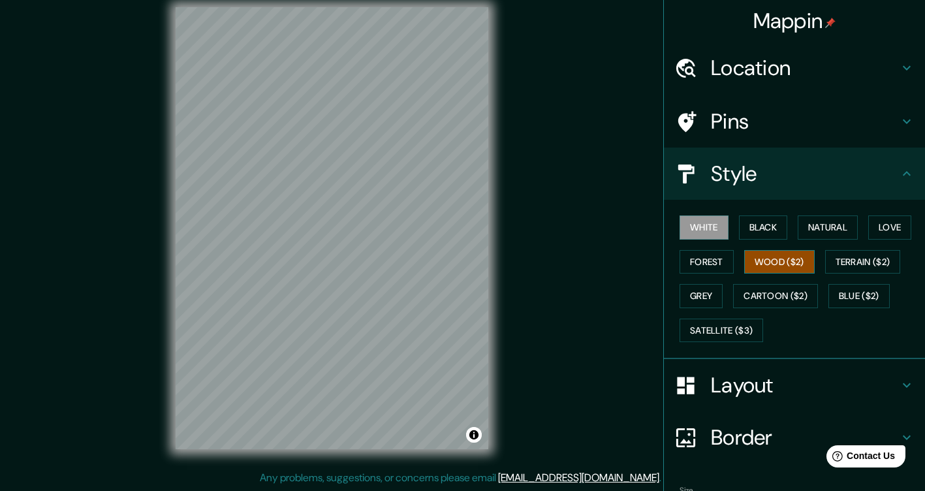 This screenshot has width=925, height=491. Describe the element at coordinates (62, 16) in the screenshot. I see `span: Contact Us` at that location.